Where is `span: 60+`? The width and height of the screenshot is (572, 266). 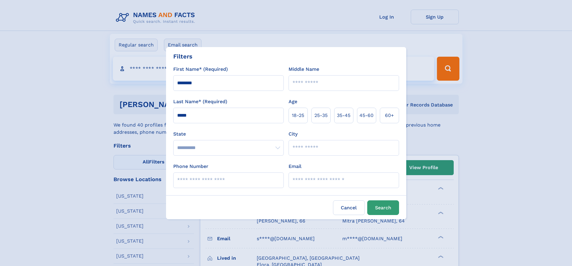
span: 60+ is located at coordinates (389, 116).